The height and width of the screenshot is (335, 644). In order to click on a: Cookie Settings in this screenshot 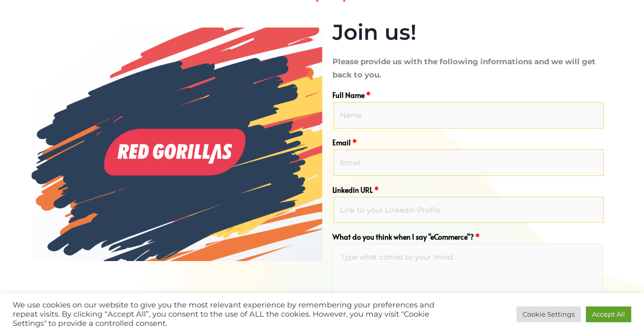, I will do `click(548, 314)`.